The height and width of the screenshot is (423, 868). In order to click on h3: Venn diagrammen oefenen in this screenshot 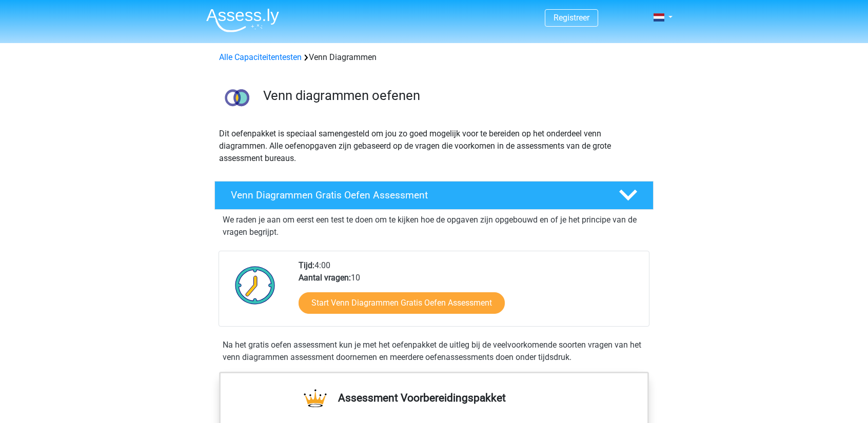, I will do `click(454, 96)`.